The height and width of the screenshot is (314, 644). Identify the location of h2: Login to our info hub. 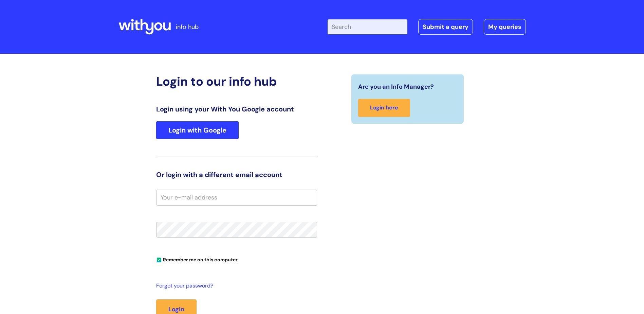
(237, 81).